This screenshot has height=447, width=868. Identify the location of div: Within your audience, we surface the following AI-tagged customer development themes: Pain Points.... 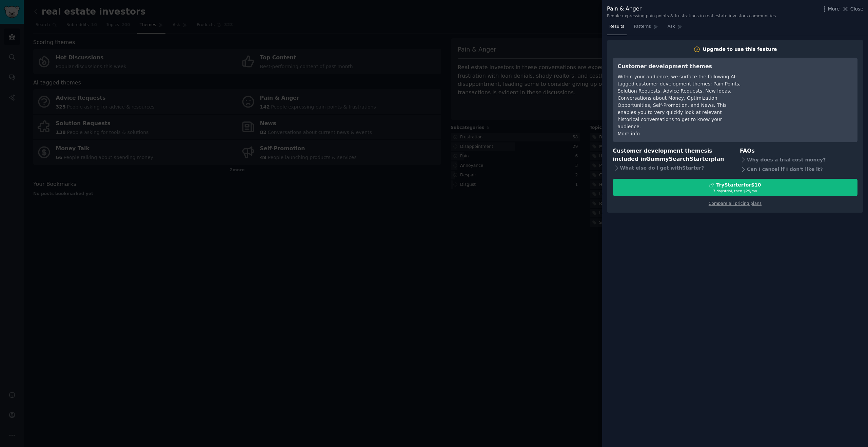
(680, 102).